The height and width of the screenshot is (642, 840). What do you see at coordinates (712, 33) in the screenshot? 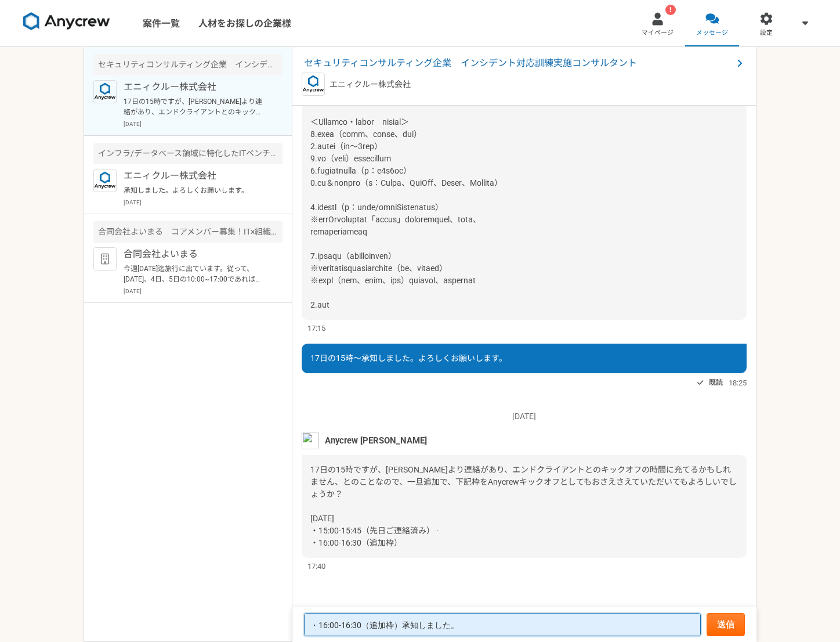
I see `span: メッセージ` at bounding box center [712, 33].